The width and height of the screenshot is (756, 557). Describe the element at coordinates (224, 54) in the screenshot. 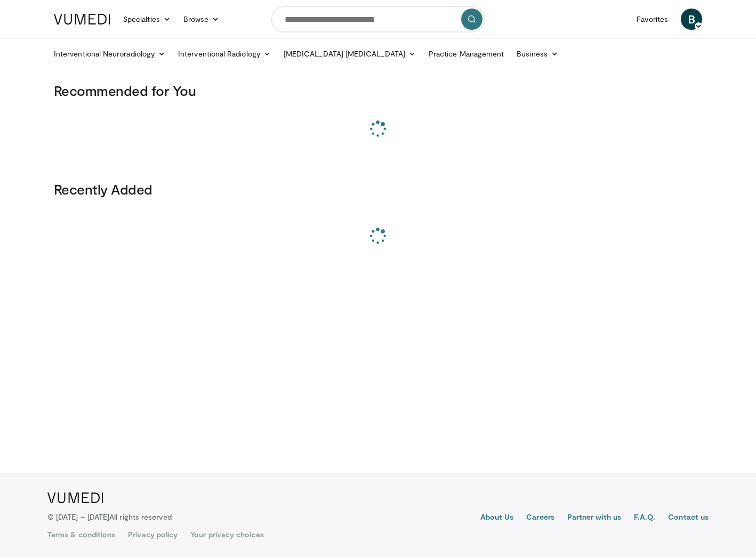

I see `a: Interventional Radiology` at that location.